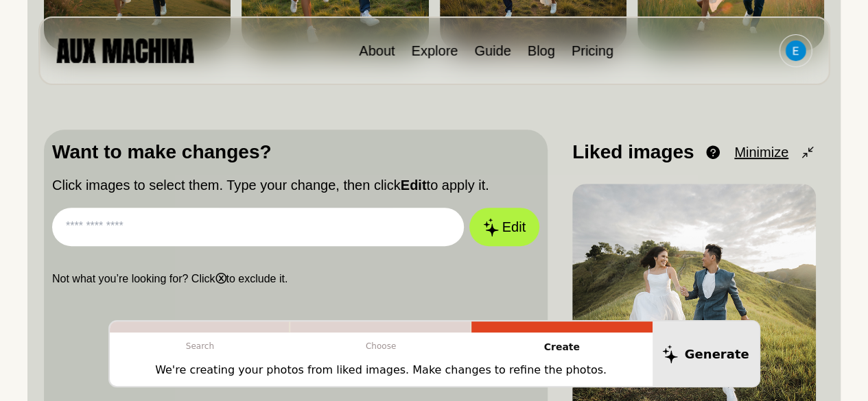 The height and width of the screenshot is (401, 868). Describe the element at coordinates (220, 279) in the screenshot. I see `b: ⓧ` at that location.